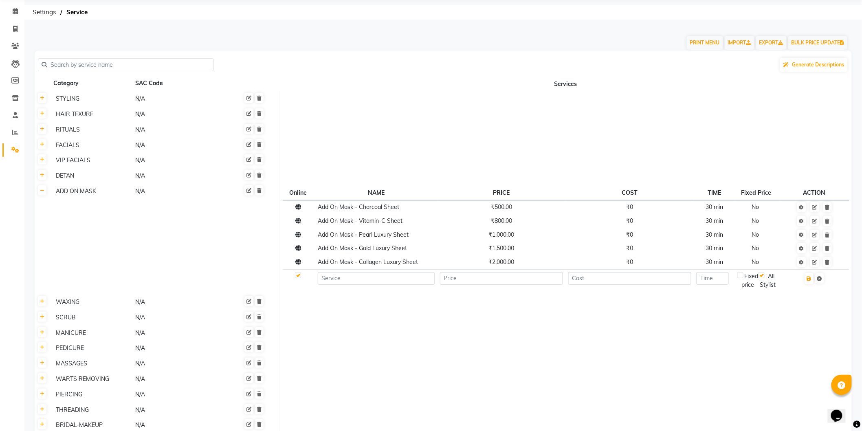 The height and width of the screenshot is (431, 862). What do you see at coordinates (362, 248) in the screenshot?
I see `span: Add On Mask - Gold Luxury Sheet` at bounding box center [362, 248].